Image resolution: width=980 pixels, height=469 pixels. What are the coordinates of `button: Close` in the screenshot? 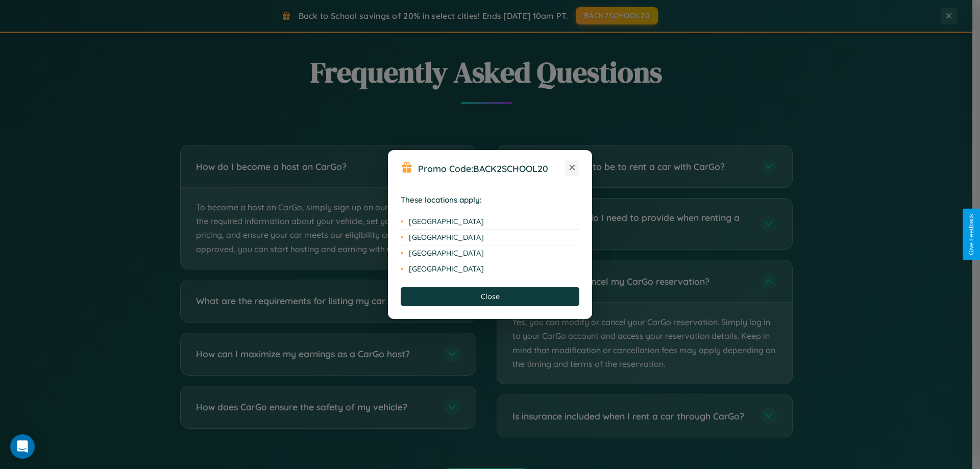 It's located at (490, 296).